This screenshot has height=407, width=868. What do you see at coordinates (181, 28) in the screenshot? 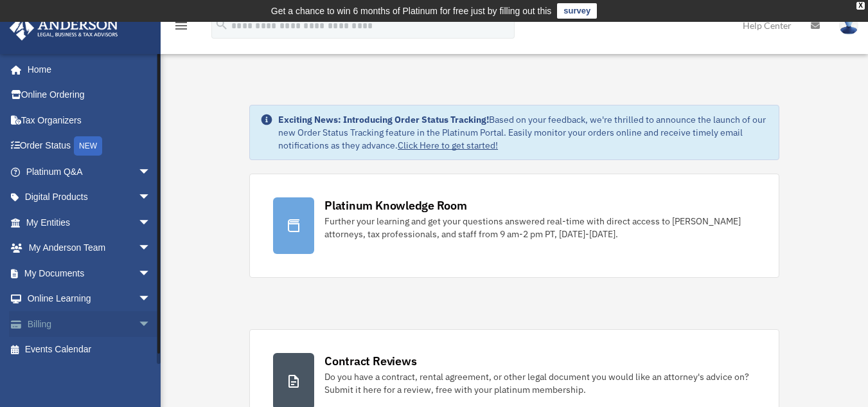
I see `a: menu` at bounding box center [181, 28].